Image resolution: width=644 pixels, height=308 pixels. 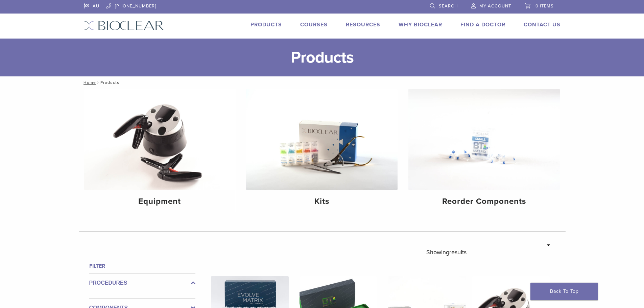 I want to click on a: Find A Doctor, so click(x=483, y=25).